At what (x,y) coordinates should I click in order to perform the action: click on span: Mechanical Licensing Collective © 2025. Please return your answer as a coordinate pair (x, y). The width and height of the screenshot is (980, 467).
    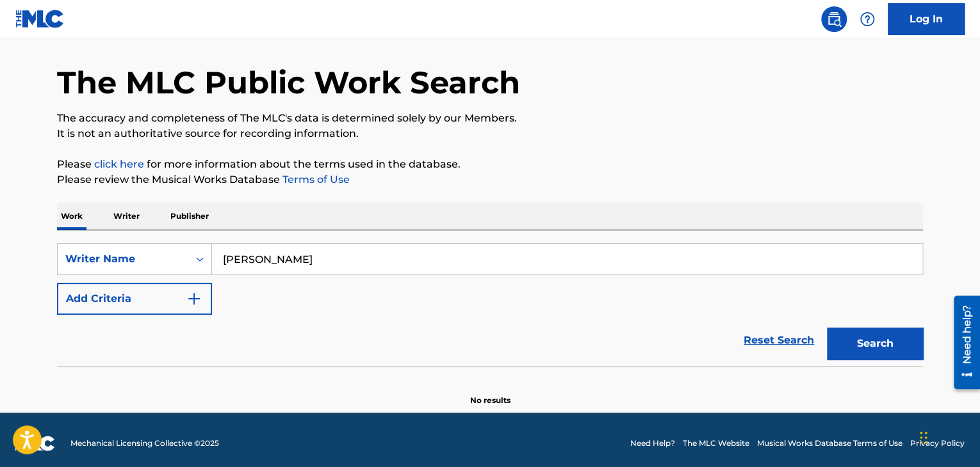
    Looking at the image, I should click on (145, 444).